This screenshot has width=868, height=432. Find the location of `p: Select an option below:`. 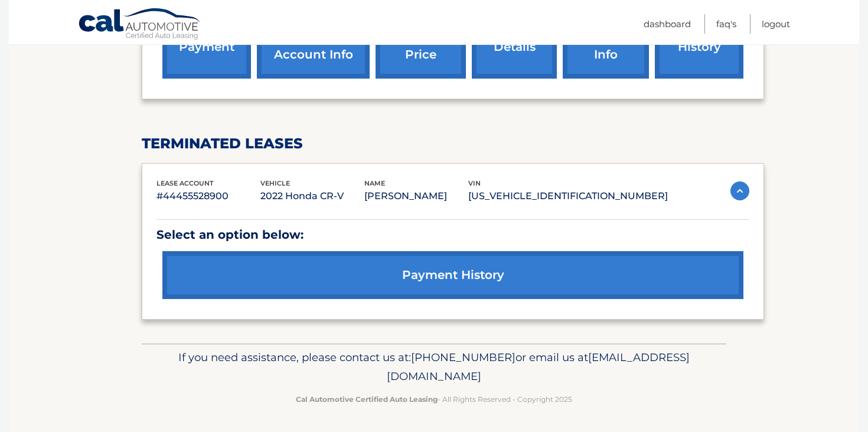

p: Select an option below: is located at coordinates (453, 234).